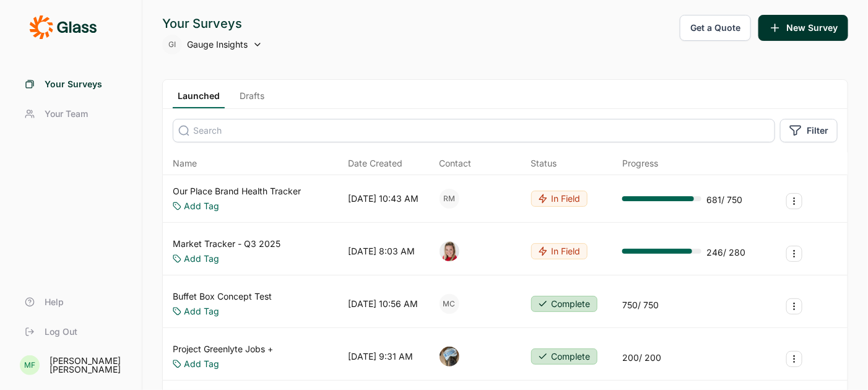  What do you see at coordinates (474, 131) in the screenshot?
I see `input: Search` at bounding box center [474, 131].